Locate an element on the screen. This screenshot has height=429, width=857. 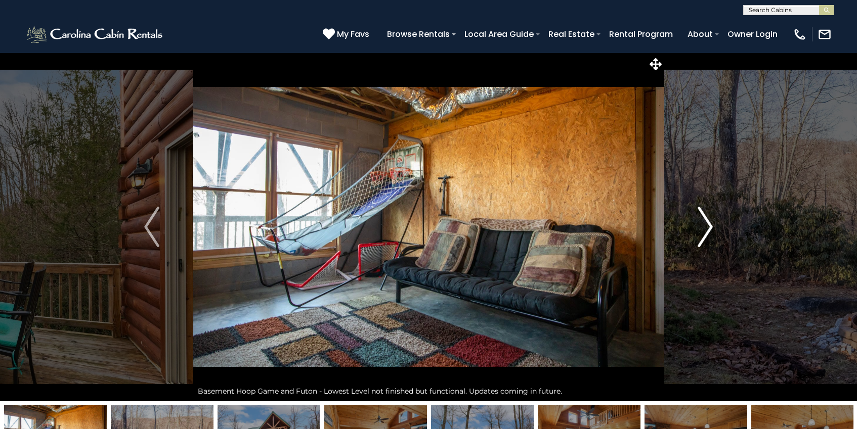
div: Basement Hoop Game and Futon - Lowest Level not finished but functional. Updates coming in future. is located at coordinates (428, 391).